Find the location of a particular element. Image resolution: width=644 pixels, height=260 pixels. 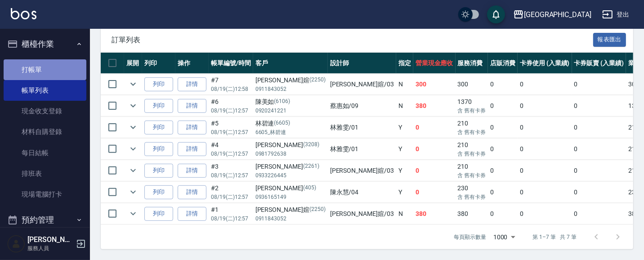

button: 預約管理 is located at coordinates (45, 220).